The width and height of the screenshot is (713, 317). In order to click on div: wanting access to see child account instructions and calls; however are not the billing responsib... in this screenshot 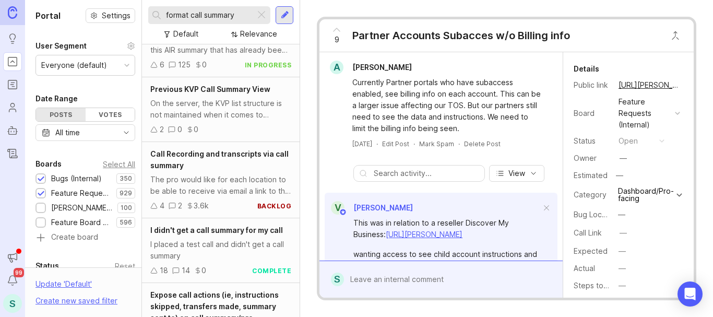, I will do `click(447, 271)`.